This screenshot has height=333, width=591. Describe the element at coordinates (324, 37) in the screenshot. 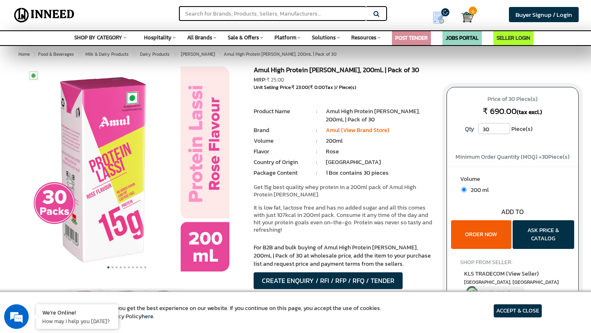

I see `span: Solutions` at that location.